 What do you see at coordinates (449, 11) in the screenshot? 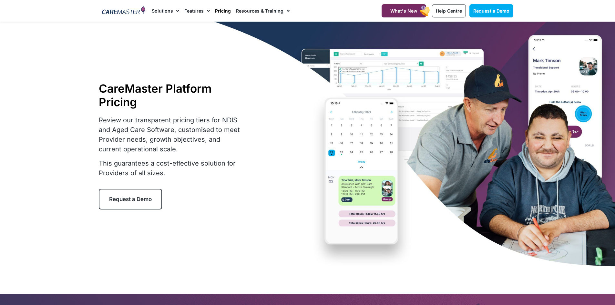
I see `a: Help Centre` at bounding box center [449, 11].